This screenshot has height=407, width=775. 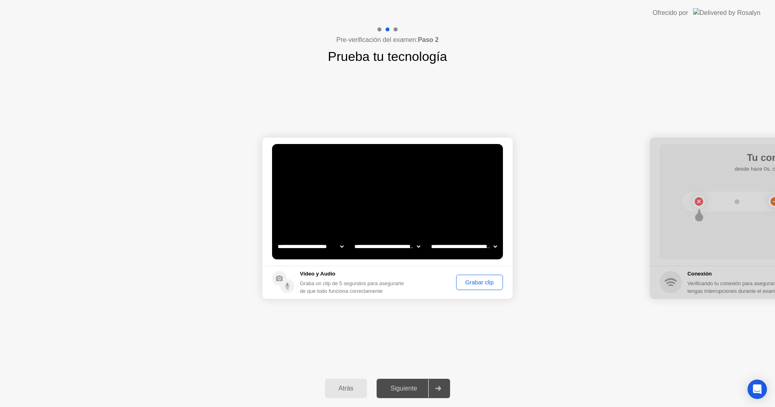 What do you see at coordinates (387, 247) in the screenshot?
I see `select: Available speakers` at bounding box center [387, 247].